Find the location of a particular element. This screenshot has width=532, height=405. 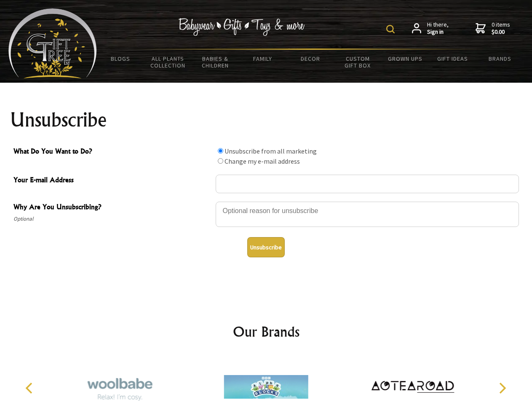

span: Why Are You Unsubscribing? is located at coordinates (113, 207).